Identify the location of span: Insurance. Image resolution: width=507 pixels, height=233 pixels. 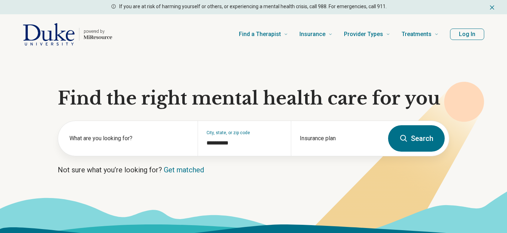
(313, 34).